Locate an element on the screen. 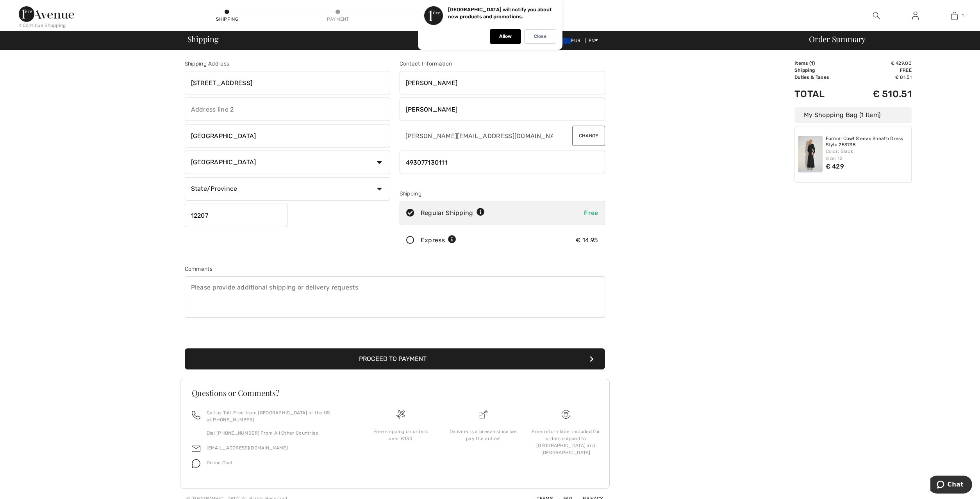 The width and height of the screenshot is (980, 499). div: Comments is located at coordinates (395, 269).